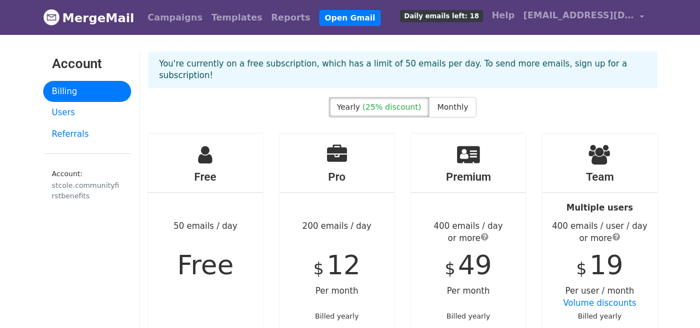  I want to click on a: Open Gmail, so click(350, 18).